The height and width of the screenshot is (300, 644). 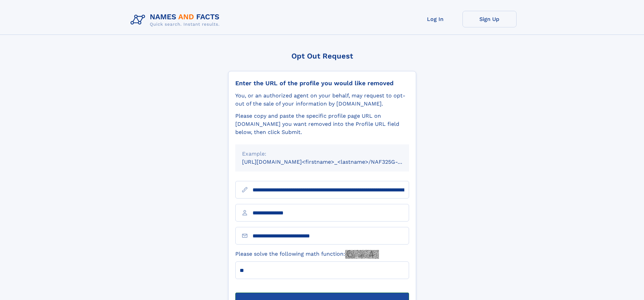 I want to click on a: Log In, so click(x=436, y=19).